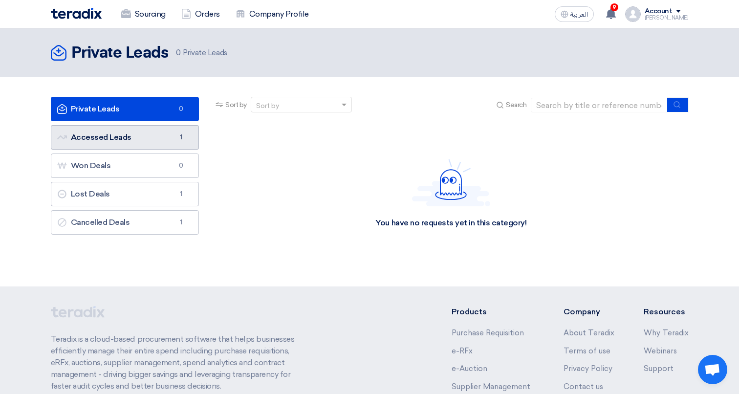  Describe the element at coordinates (143, 14) in the screenshot. I see `a: Sourcing` at that location.